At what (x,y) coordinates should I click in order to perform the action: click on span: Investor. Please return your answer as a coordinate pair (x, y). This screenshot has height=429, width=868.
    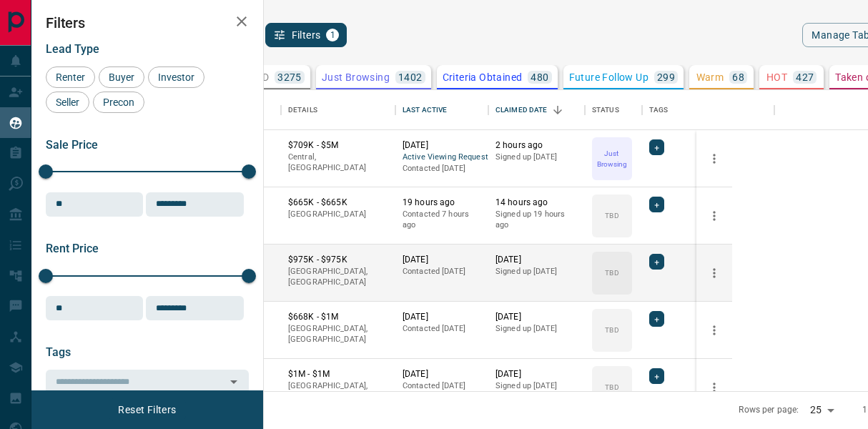
    Looking at the image, I should click on (175, 77).